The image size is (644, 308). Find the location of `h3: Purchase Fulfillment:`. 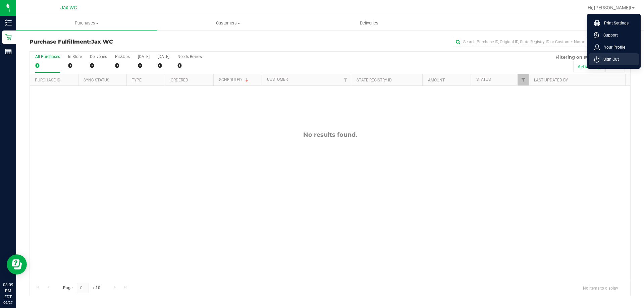

h3: Purchase Fulfillment: is located at coordinates (130, 42).